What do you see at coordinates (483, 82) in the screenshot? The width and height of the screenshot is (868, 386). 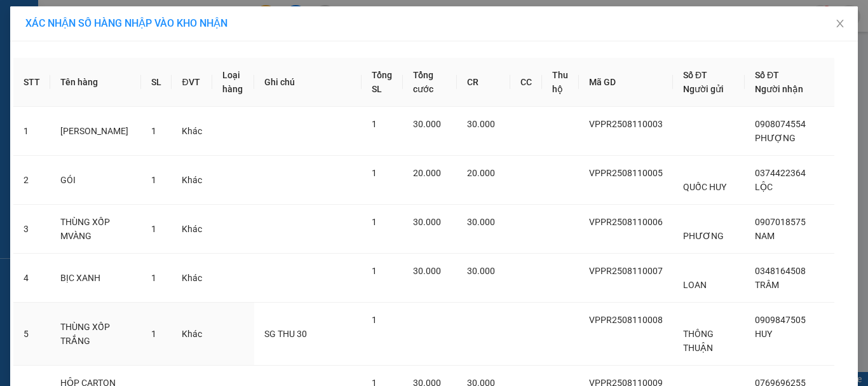 I see `th: CR` at bounding box center [483, 82].